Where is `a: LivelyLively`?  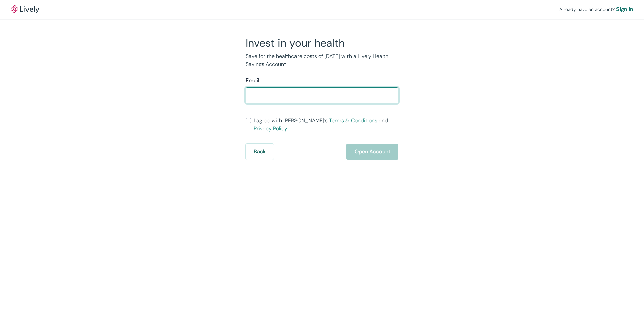
a: LivelyLively is located at coordinates (25, 10).